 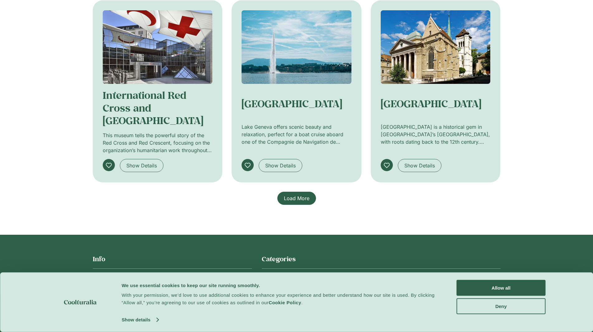 What do you see at coordinates (140, 319) in the screenshot?
I see `a: Show details` at bounding box center [140, 319].